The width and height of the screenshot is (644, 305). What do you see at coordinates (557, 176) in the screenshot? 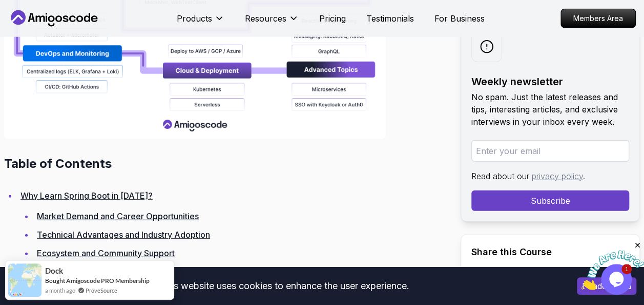
I see `a: privacy policy` at bounding box center [557, 176].